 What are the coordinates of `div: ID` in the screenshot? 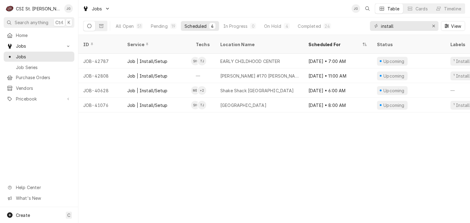 It's located at (100, 44).